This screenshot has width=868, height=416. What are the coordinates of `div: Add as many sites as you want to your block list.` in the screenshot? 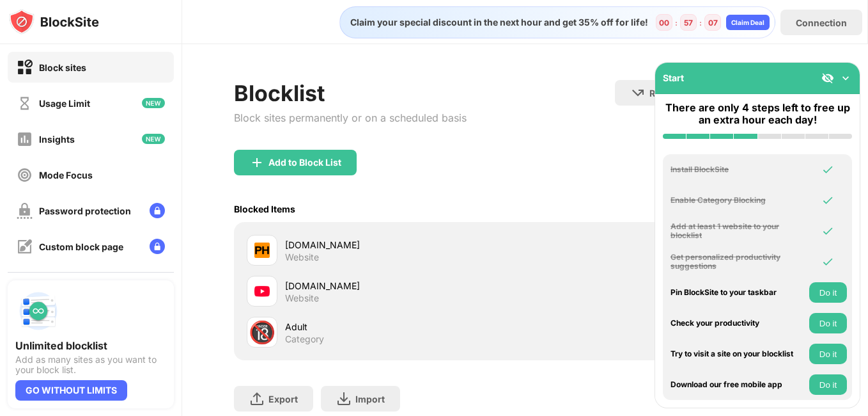 It's located at (91, 364).